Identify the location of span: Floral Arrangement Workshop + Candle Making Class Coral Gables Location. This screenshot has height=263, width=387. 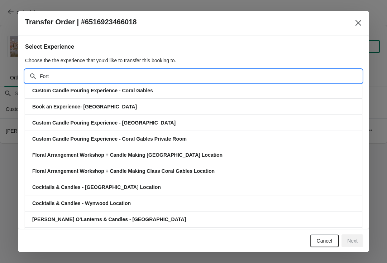
(123, 171).